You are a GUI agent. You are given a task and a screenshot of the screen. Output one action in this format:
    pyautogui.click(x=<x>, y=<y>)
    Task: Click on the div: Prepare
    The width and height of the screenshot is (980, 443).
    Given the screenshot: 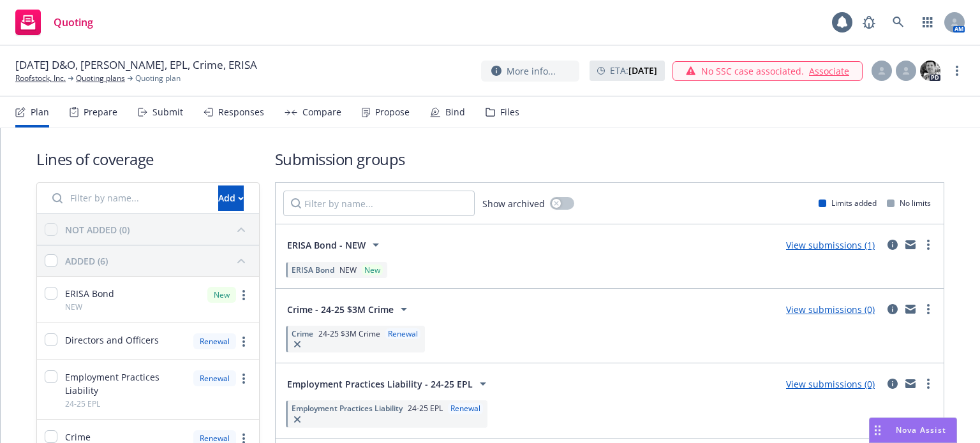 What is the action you would take?
    pyautogui.click(x=100, y=112)
    